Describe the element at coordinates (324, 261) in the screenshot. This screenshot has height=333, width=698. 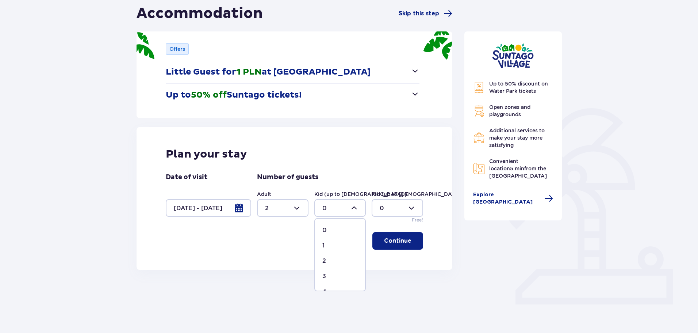
I see `p: 2` at that location.